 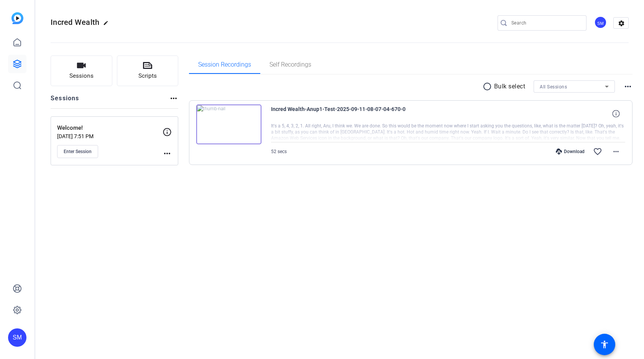 What do you see at coordinates (600, 22) in the screenshot?
I see `ngx-avatar: Stefan Maucher` at bounding box center [600, 22].